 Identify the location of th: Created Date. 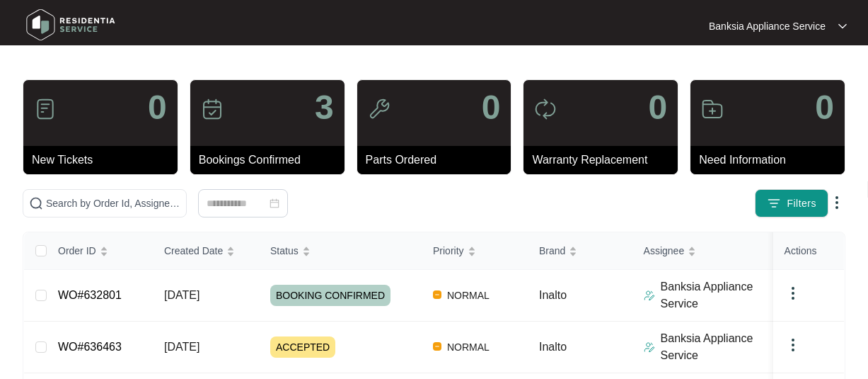
(206, 251).